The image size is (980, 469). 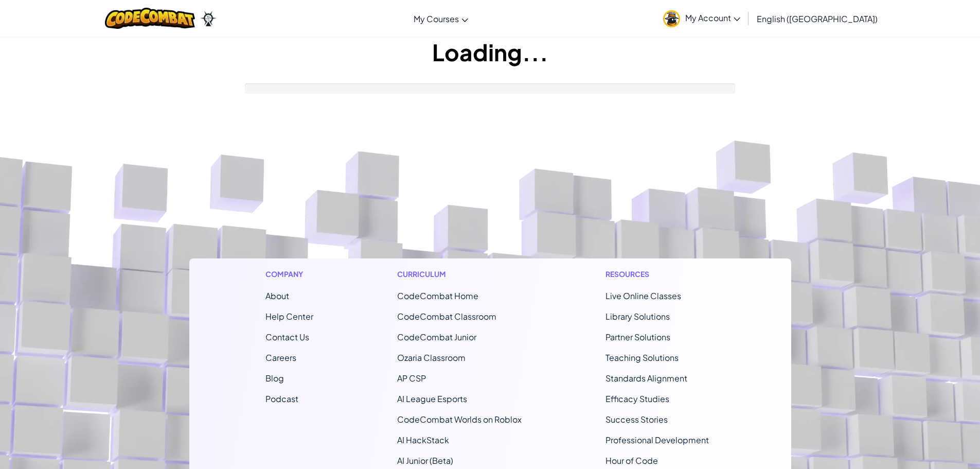 I want to click on a: CodeCombat Worlds on Roblox, so click(x=459, y=419).